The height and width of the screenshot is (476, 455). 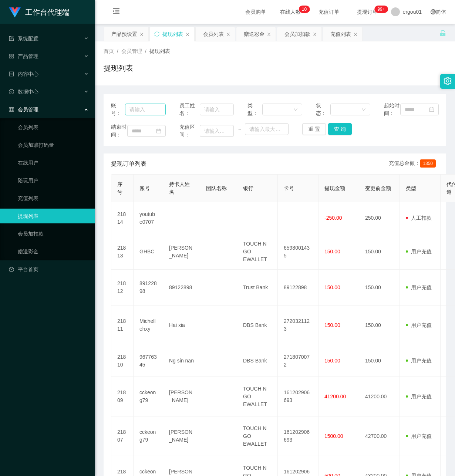 I want to click on a: 提现列表, so click(x=53, y=216).